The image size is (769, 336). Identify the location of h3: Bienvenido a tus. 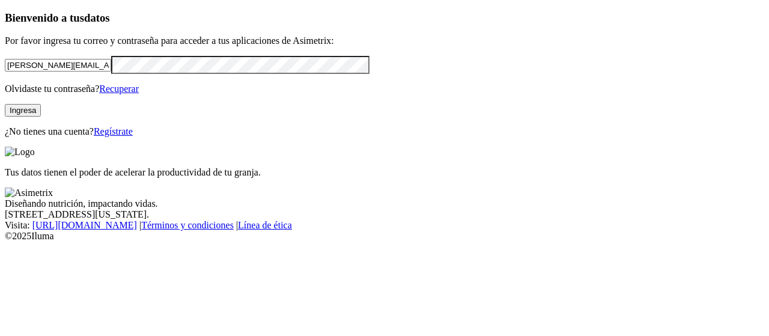
(385, 18).